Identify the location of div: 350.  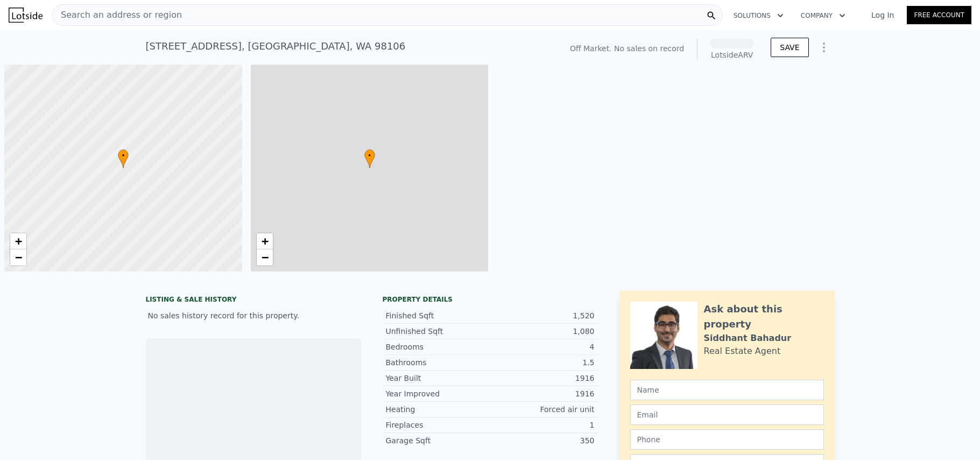
(542, 441).